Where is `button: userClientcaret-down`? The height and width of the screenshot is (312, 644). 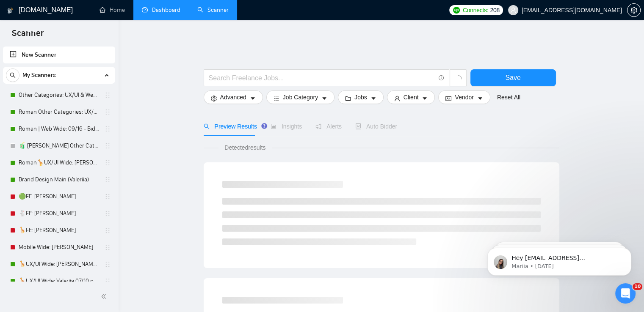
button: userClientcaret-down is located at coordinates (411, 97).